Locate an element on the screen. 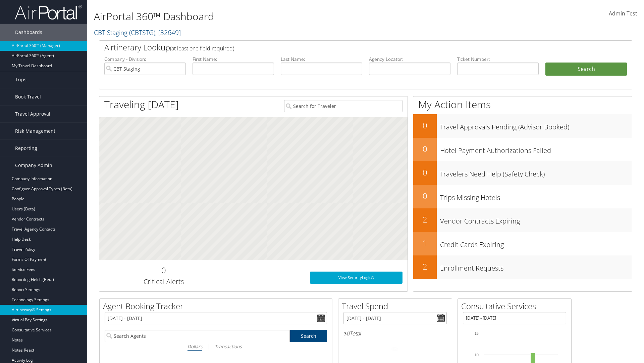 The height and width of the screenshot is (363, 644). button: Search is located at coordinates (586, 69).